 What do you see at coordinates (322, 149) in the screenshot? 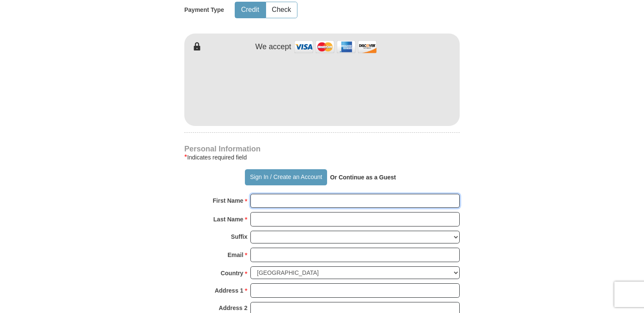
I see `h4: Personal Information` at bounding box center [322, 149].